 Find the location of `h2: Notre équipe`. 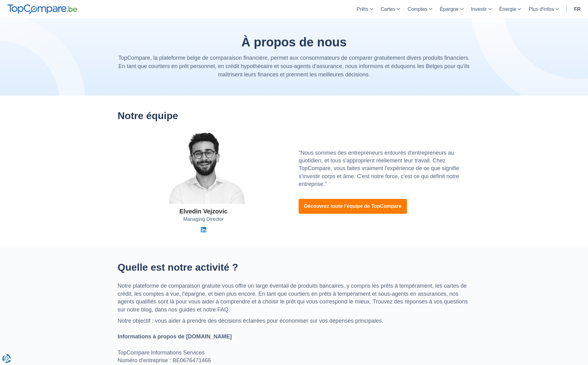

h2: Notre équipe is located at coordinates (294, 116).